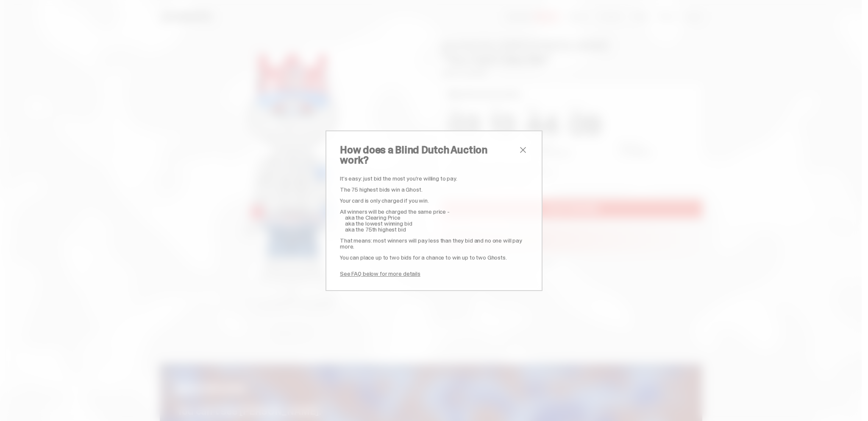 Image resolution: width=868 pixels, height=421 pixels. Describe the element at coordinates (434, 243) in the screenshot. I see `p: That means: most winners will pay less than they bid and no one will pay more.` at that location.